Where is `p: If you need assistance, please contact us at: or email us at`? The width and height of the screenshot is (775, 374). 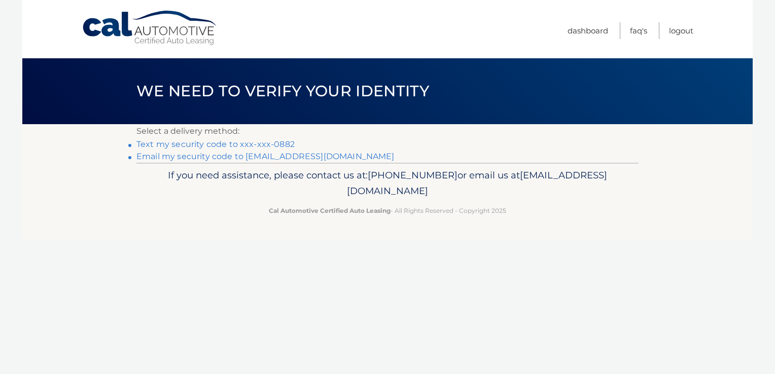
p: If you need assistance, please contact us at: or email us at is located at coordinates (388, 184).